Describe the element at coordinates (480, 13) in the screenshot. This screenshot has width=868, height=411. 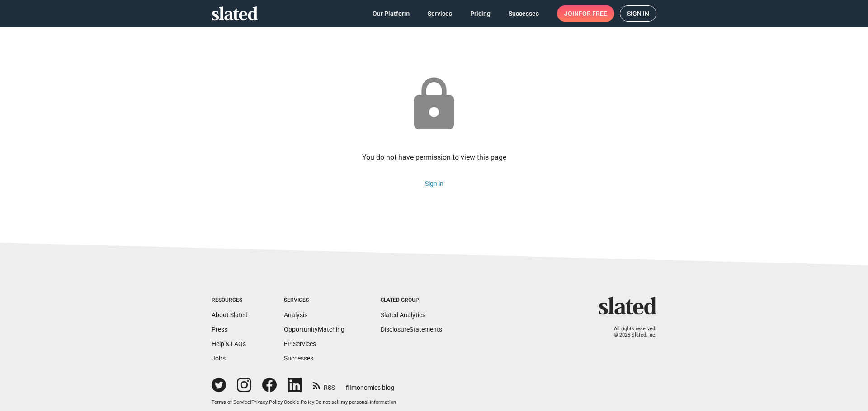
I see `span: Pricing` at that location.